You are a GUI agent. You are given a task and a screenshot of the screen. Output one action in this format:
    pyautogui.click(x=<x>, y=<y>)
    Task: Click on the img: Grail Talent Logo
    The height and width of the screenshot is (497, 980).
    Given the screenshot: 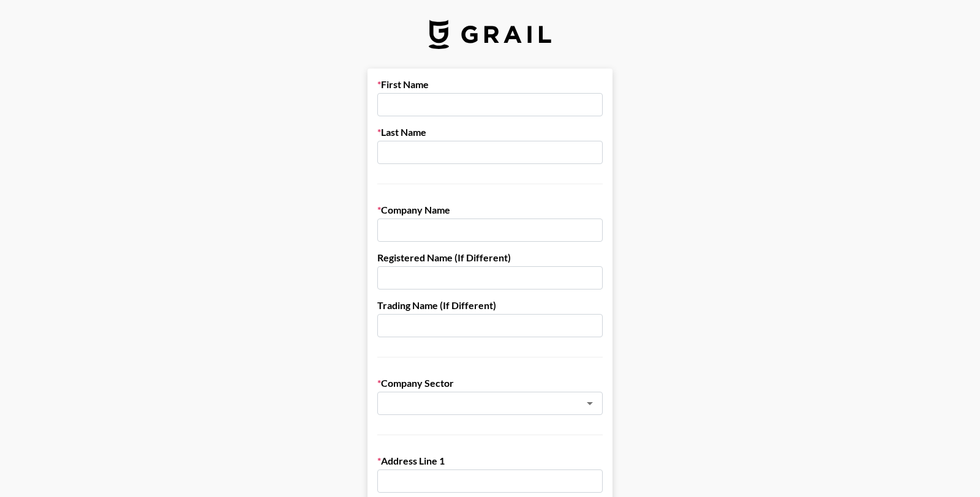 What is the action you would take?
    pyautogui.click(x=490, y=34)
    